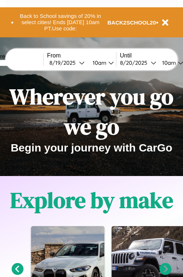  What do you see at coordinates (92, 200) in the screenshot?
I see `h1: Explore by make` at bounding box center [92, 200].